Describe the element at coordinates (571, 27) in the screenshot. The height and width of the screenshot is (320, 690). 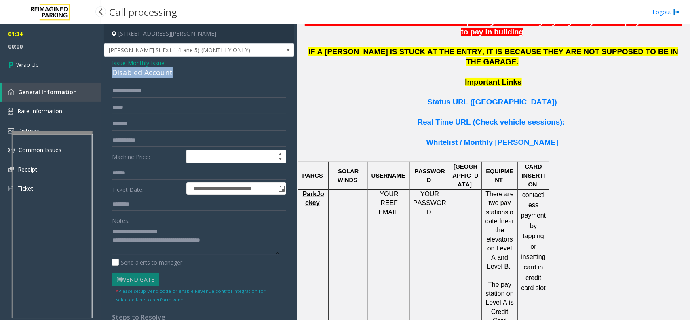
I see `span: ny UPS employee will have to pay in building` at that location.